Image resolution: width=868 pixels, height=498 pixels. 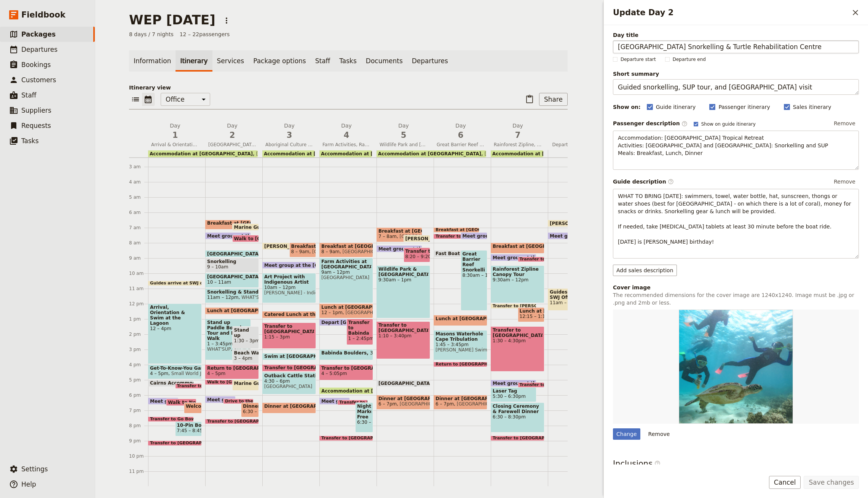 What do you see at coordinates (171, 420) in the screenshot?
I see `div: Transfer to Go Bowling` at bounding box center [171, 420].